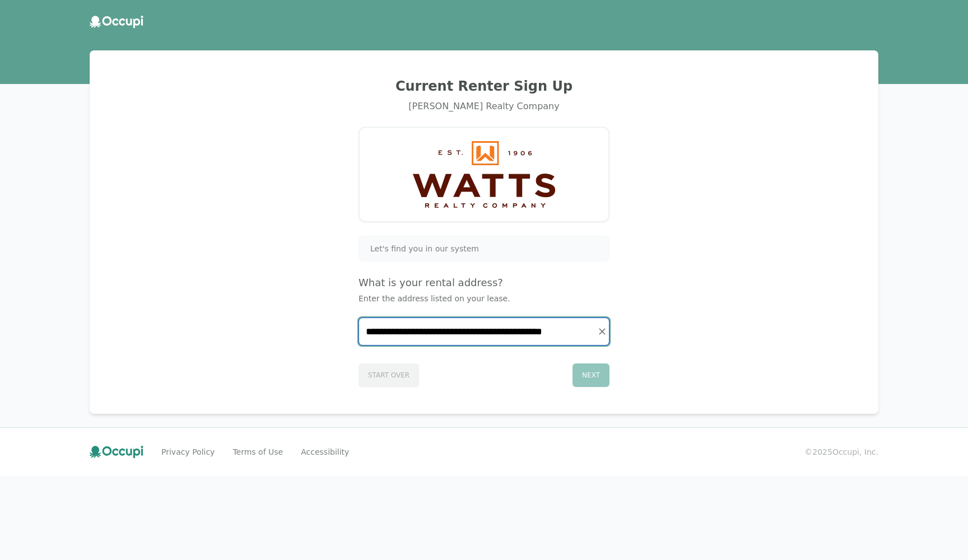 The height and width of the screenshot is (560, 968). Describe the element at coordinates (484, 283) in the screenshot. I see `h4: What is your rental address?` at that location.